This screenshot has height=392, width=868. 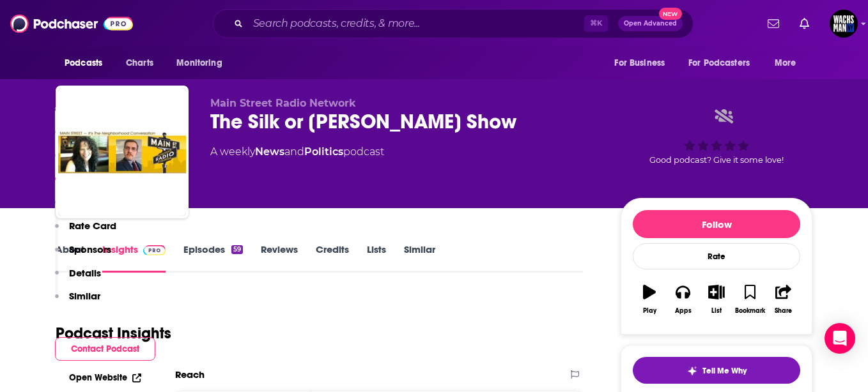 I want to click on p: Similar, so click(x=84, y=296).